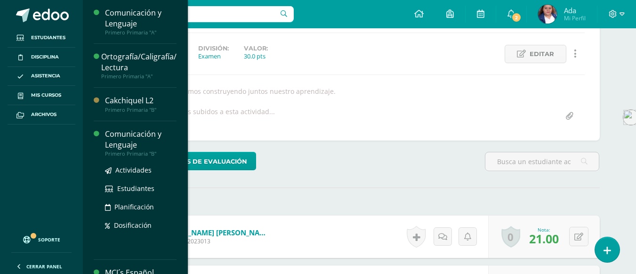 The image size is (636, 274). Describe the element at coordinates (41, 95) in the screenshot. I see `a: Mis cursos` at that location.